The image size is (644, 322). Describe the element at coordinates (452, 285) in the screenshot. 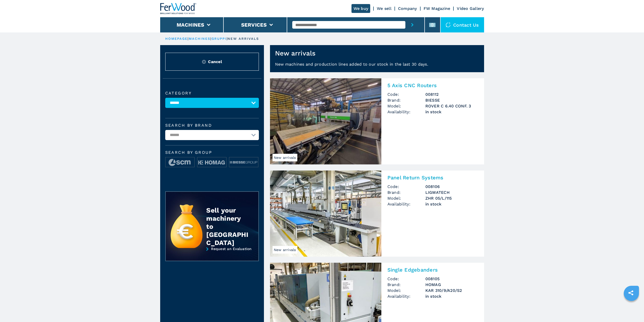

I see `h3: HOMAG` at that location.